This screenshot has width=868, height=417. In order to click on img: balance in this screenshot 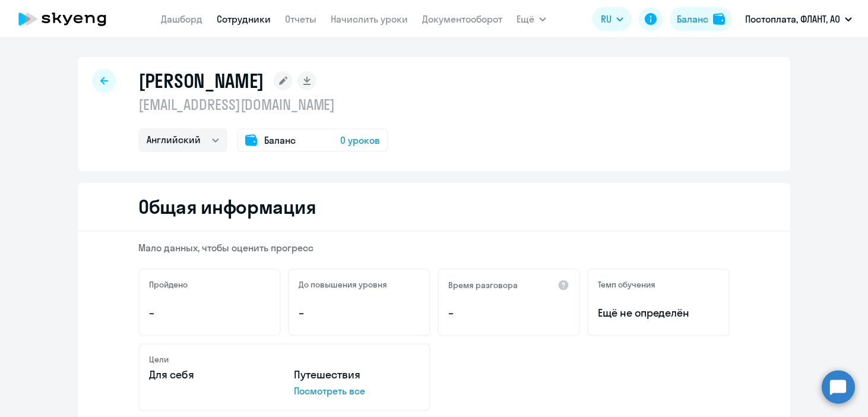, I will do `click(719, 19)`.